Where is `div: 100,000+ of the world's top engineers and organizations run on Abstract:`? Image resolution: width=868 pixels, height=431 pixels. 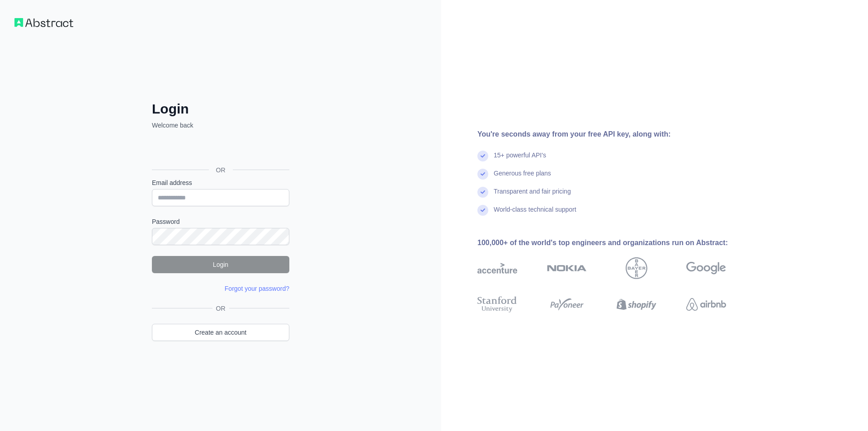
div: 100,000+ of the world's top engineers and organizations run on Abstract: is located at coordinates (616, 243).